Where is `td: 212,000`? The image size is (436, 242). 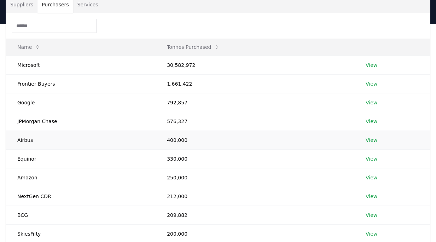 td: 212,000 is located at coordinates (255, 196).